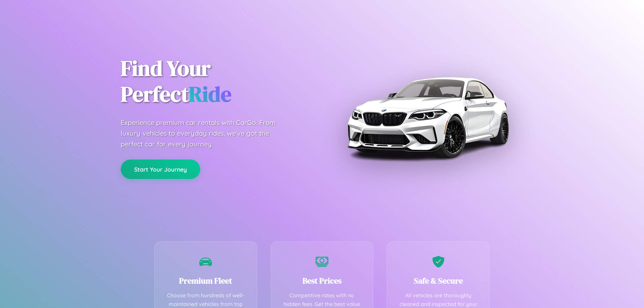  I want to click on h3: Safe & Secure, so click(438, 281).